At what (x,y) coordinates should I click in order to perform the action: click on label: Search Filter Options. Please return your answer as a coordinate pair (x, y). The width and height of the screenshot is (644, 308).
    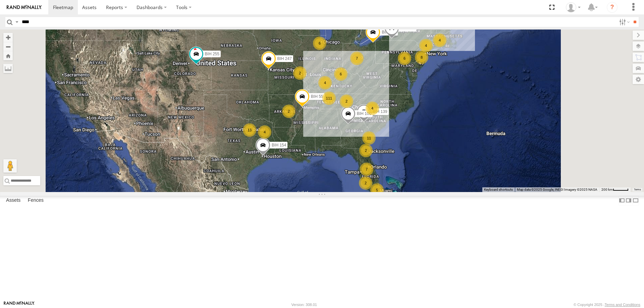
    Looking at the image, I should click on (623, 22).